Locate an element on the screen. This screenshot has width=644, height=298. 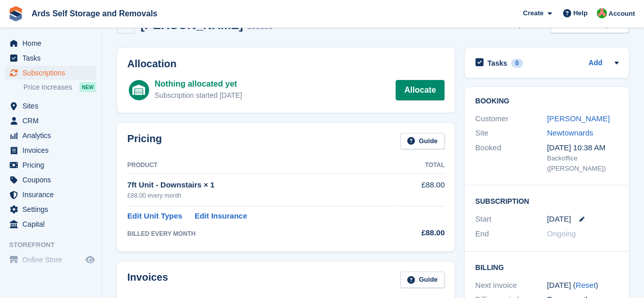
span: Settings is located at coordinates (53, 209).